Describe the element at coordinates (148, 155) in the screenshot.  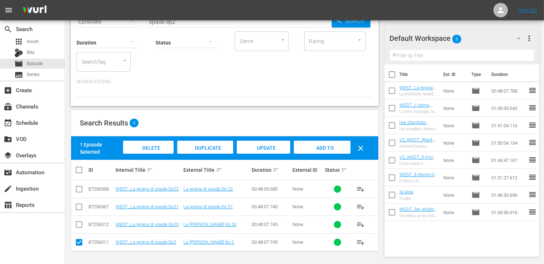
I see `span: Delete Episodes` at that location.